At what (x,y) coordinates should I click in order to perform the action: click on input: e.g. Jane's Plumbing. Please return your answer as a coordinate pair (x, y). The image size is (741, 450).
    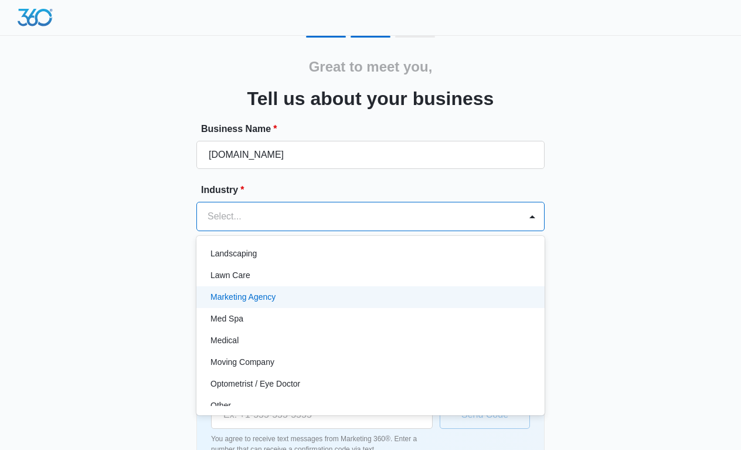
    Looking at the image, I should click on (371, 155).